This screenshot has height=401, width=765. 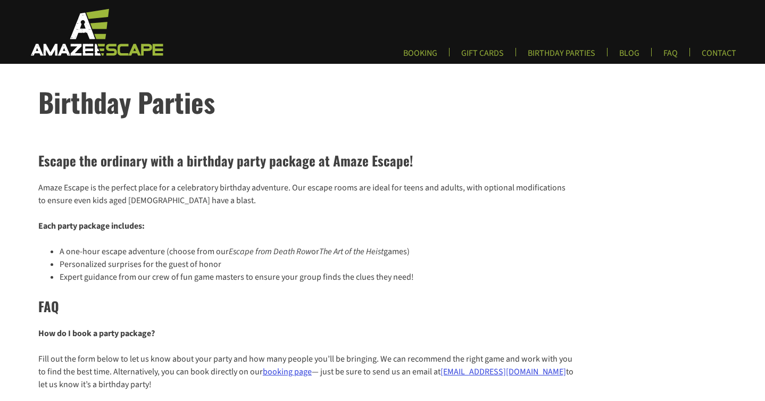 What do you see at coordinates (316, 277) in the screenshot?
I see `li: Expert guidance from our crew of fun game masters to ensure your group finds the clues they need!` at bounding box center [316, 277].